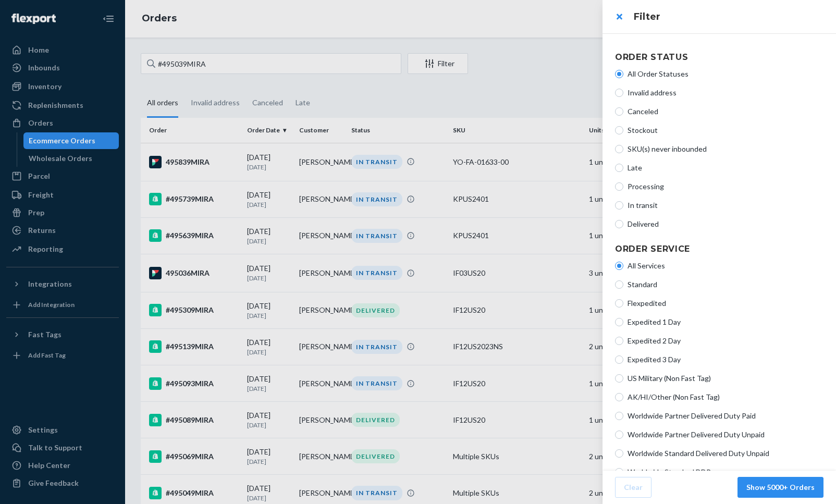 Image resolution: width=836 pixels, height=504 pixels. I want to click on span: Standard, so click(725, 284).